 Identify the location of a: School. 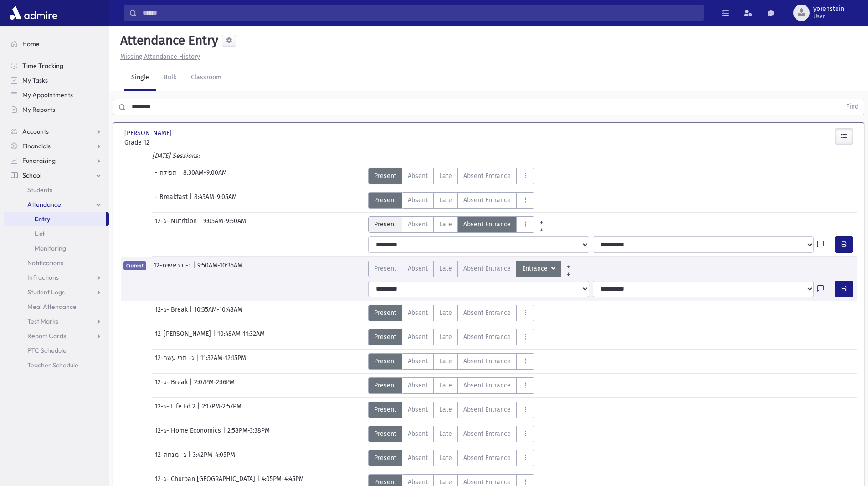
(56, 175).